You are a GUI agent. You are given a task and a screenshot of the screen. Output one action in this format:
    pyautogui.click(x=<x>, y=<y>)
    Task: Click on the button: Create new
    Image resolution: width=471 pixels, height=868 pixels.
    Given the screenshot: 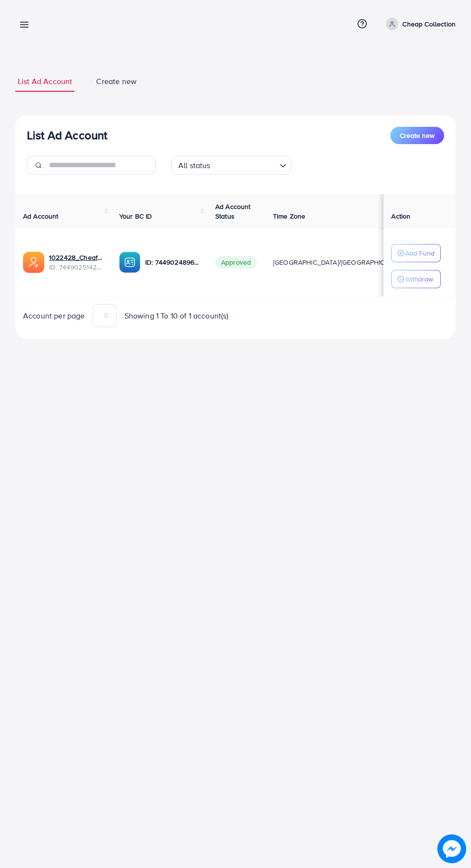 What is the action you would take?
    pyautogui.click(x=417, y=136)
    